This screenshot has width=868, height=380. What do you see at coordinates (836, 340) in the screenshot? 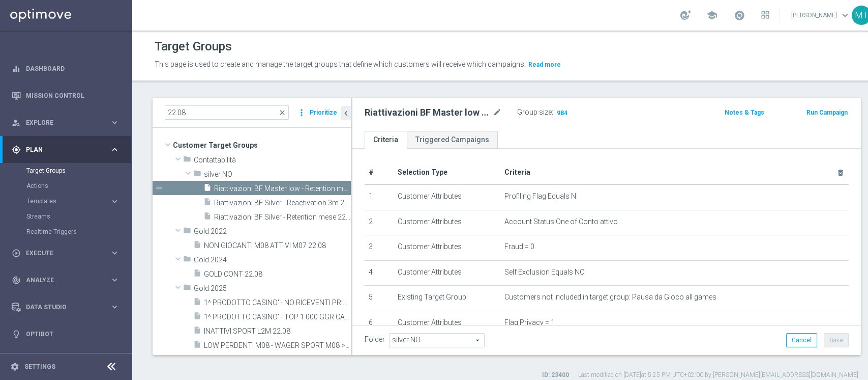
I see `button: Save` at bounding box center [836, 340].